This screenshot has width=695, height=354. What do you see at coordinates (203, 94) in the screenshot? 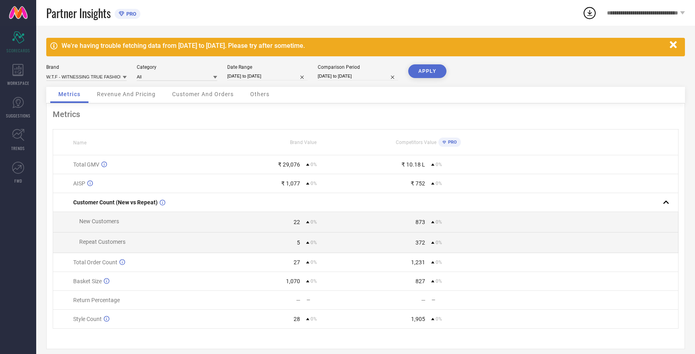
I see `span: Customer And Orders` at bounding box center [203, 94].